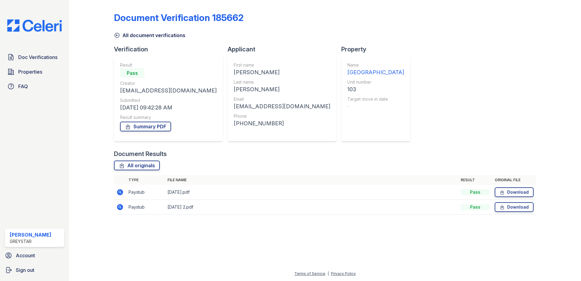 The image size is (581, 281). Describe the element at coordinates (168, 117) in the screenshot. I see `div: Result summary` at that location.